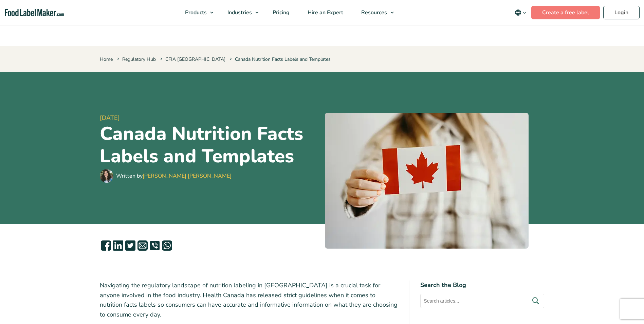  What do you see at coordinates (139, 59) in the screenshot?
I see `a: Regulatory Hub` at bounding box center [139, 59].